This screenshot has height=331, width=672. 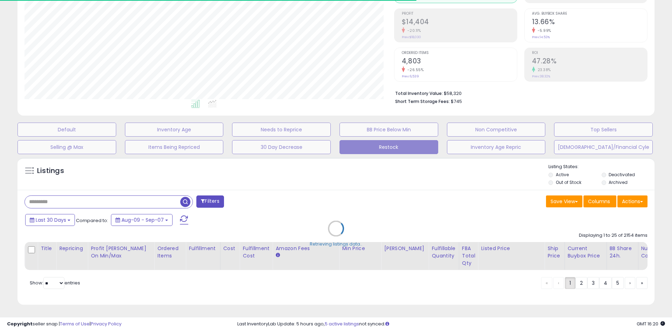 What do you see at coordinates (342, 323) in the screenshot?
I see `a: 5 active listings` at bounding box center [342, 323].